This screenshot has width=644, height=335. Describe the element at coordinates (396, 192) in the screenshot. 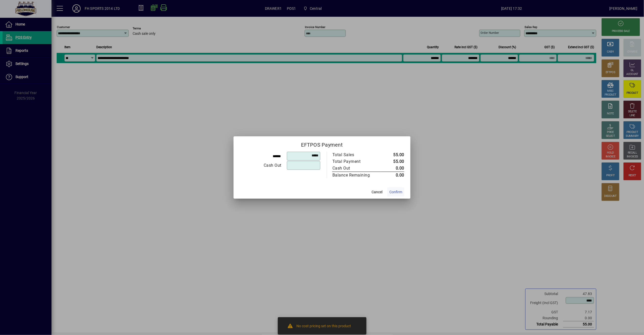

I see `span: Confirm` at that location.